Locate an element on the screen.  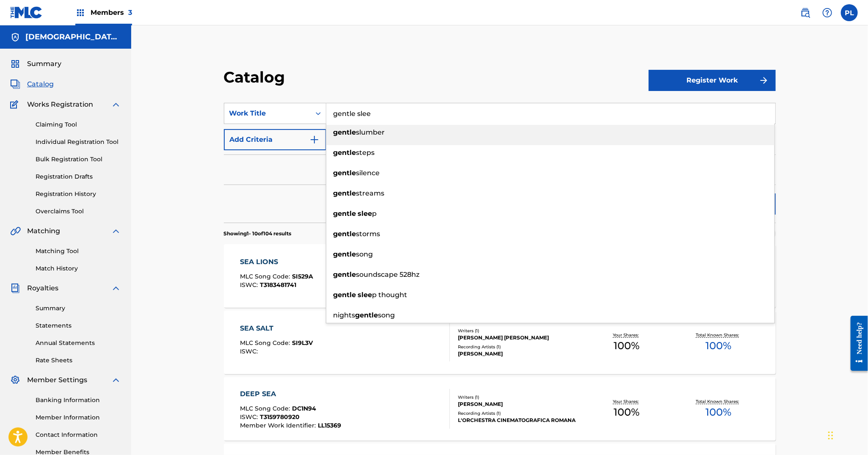
a: Claiming Tool is located at coordinates (79, 124).